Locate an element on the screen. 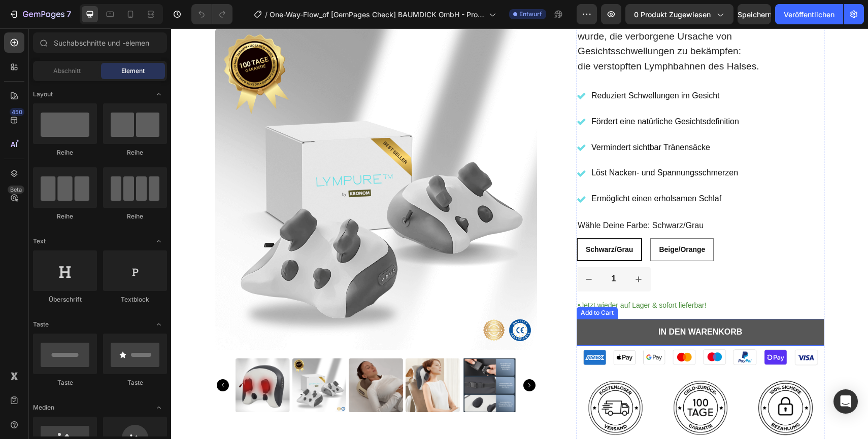  font: Textblock is located at coordinates (135, 299).